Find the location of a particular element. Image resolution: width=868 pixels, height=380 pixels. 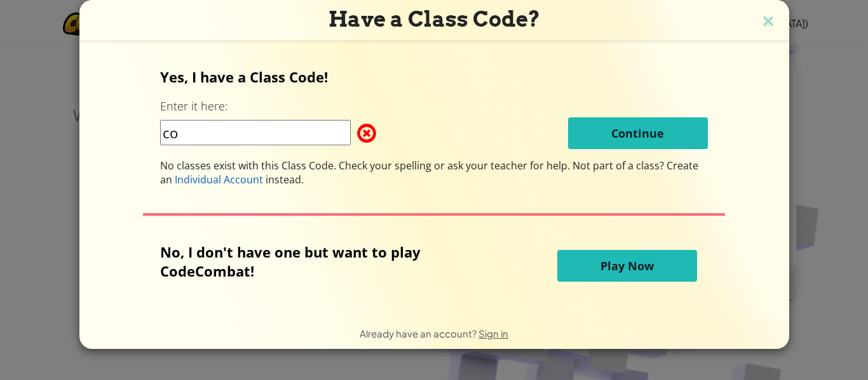

span: Play Now is located at coordinates (627, 266).